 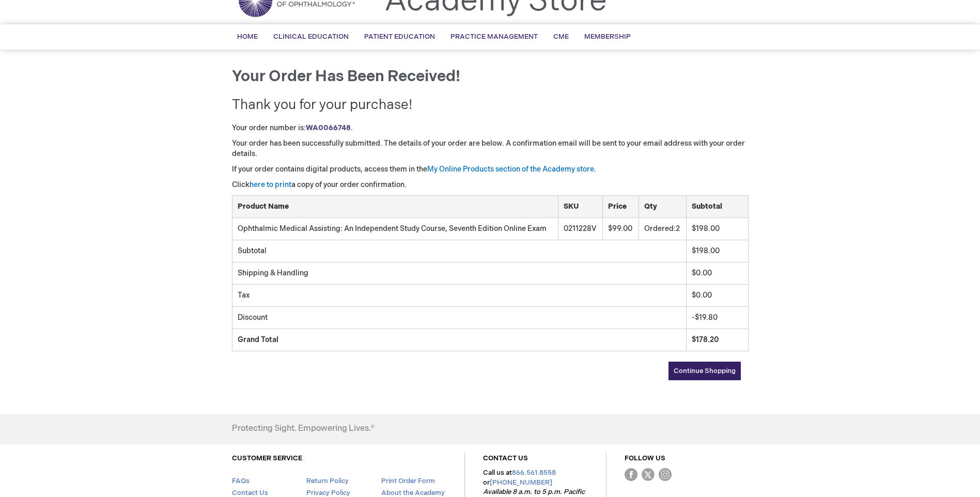 What do you see at coordinates (267, 458) in the screenshot?
I see `a: CUSTOMER SERVICE` at bounding box center [267, 458].